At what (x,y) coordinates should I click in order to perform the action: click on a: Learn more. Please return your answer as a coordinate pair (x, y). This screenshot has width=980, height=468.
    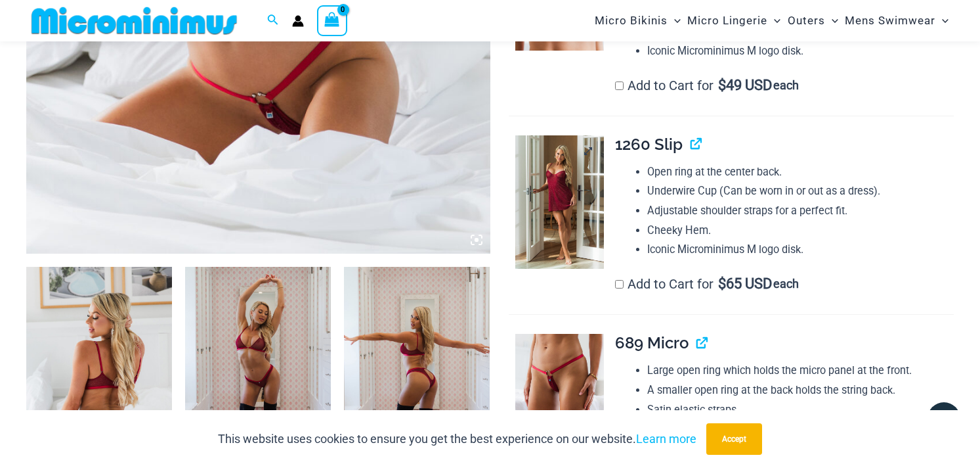
    Looking at the image, I should click on (666, 438).